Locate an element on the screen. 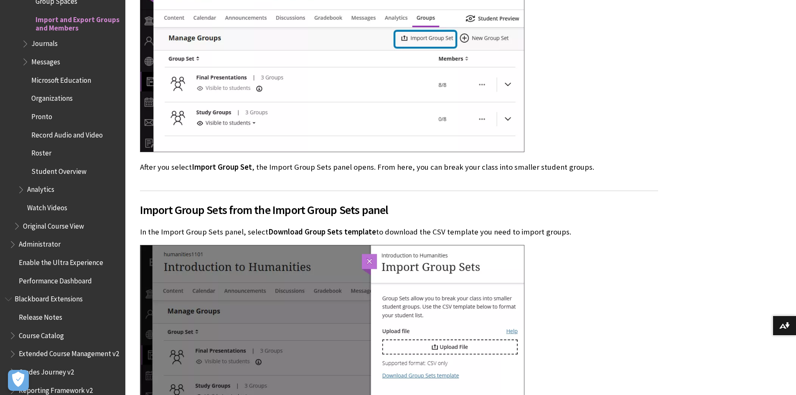 This screenshot has width=796, height=395. span: Student Overview is located at coordinates (59, 170).